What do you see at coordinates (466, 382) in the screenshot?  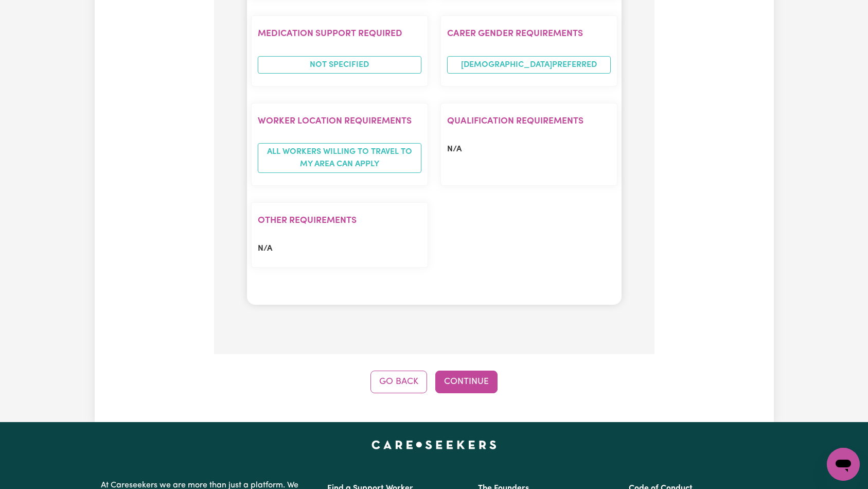 I see `button: Continue` at bounding box center [466, 382].